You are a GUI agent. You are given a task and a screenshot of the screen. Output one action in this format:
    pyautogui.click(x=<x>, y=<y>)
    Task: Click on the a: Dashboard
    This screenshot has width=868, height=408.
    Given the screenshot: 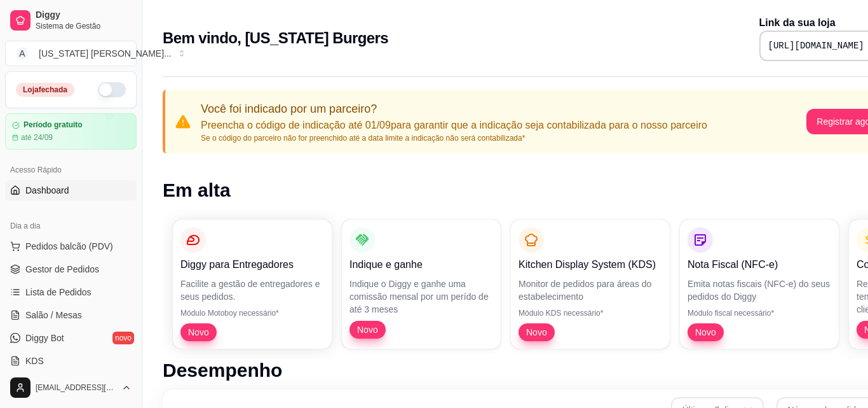 What is the action you would take?
    pyautogui.click(x=71, y=190)
    